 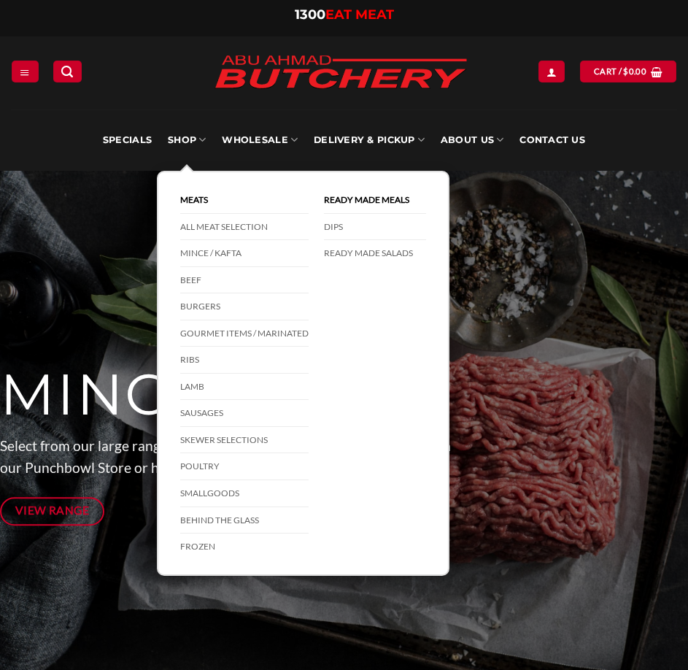 I want to click on a: SHOP, so click(x=187, y=140).